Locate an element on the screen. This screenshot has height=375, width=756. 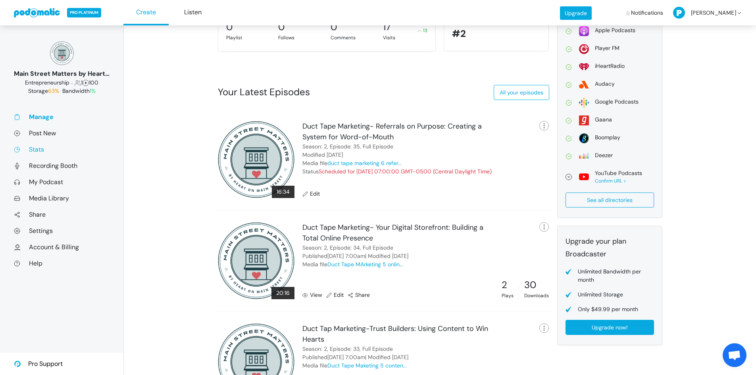
div: Confirm URL > is located at coordinates (618, 181).